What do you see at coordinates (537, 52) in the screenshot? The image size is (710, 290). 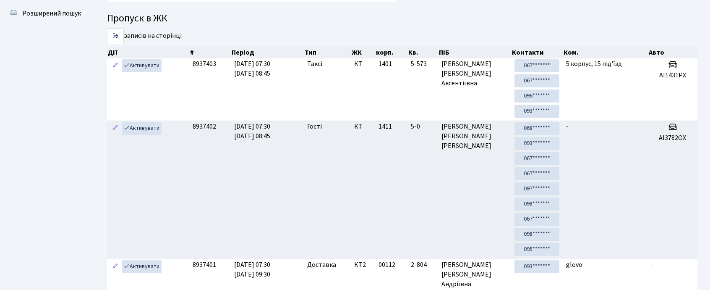 I see `th: Контакти` at bounding box center [537, 52].